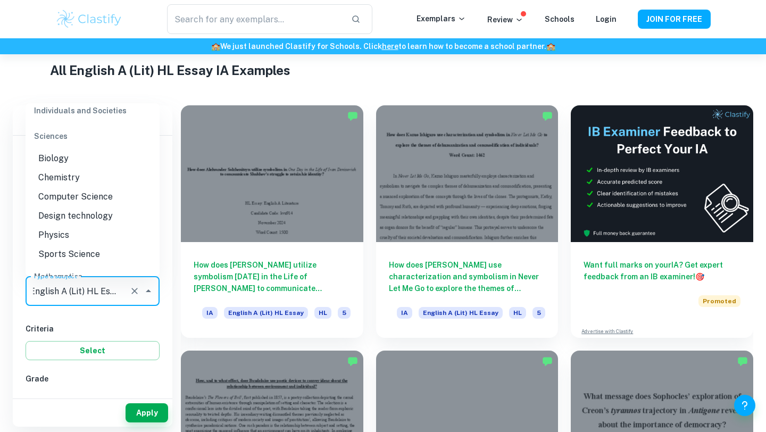  What do you see at coordinates (744, 405) in the screenshot?
I see `button: Help and Feedback` at bounding box center [744, 405].